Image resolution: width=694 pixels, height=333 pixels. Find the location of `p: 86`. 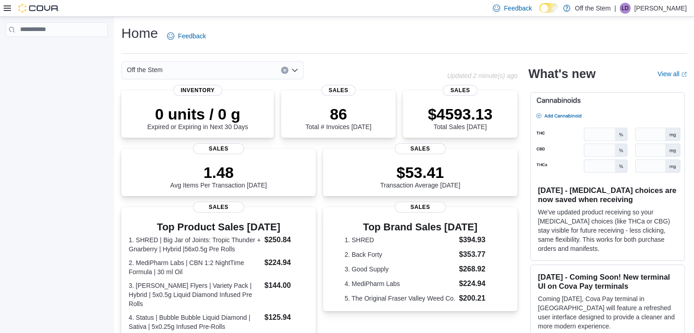

p: 86 is located at coordinates (338, 114).